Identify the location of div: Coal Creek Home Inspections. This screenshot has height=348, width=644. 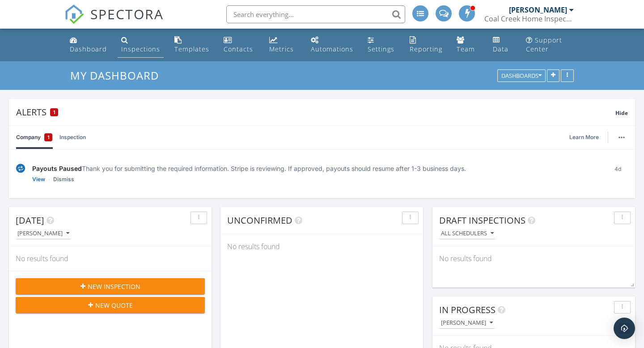
(529, 19).